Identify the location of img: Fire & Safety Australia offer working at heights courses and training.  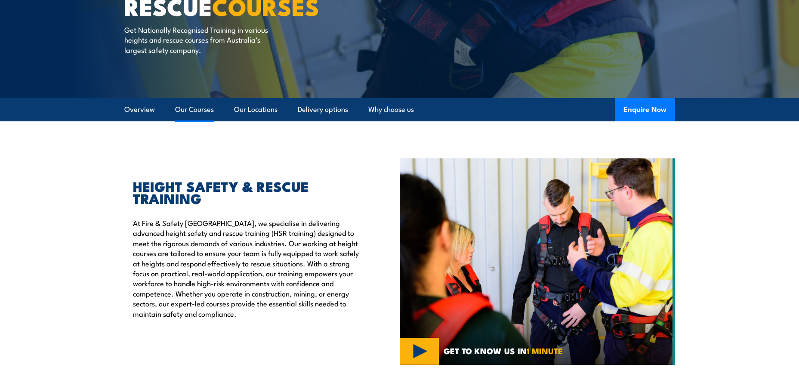
(537, 261).